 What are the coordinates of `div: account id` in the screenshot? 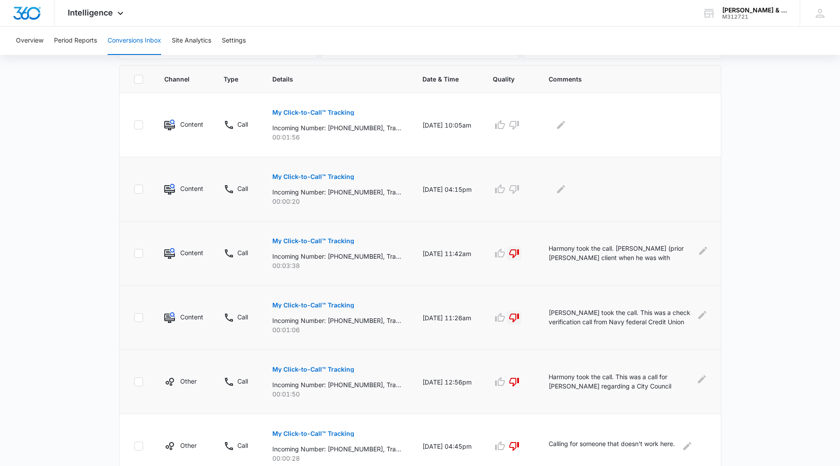 It's located at (755, 17).